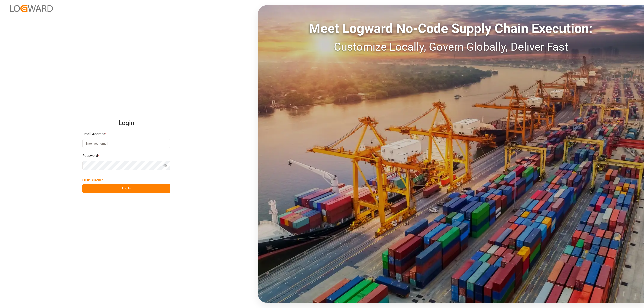 This screenshot has width=644, height=308. Describe the element at coordinates (31, 8) in the screenshot. I see `img: Logward_new_orange.png` at that location.